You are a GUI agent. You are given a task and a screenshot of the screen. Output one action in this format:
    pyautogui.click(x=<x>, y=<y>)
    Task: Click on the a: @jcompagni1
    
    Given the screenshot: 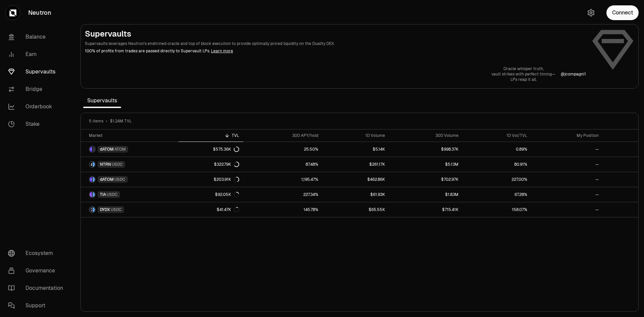 What is the action you would take?
    pyautogui.click(x=573, y=74)
    